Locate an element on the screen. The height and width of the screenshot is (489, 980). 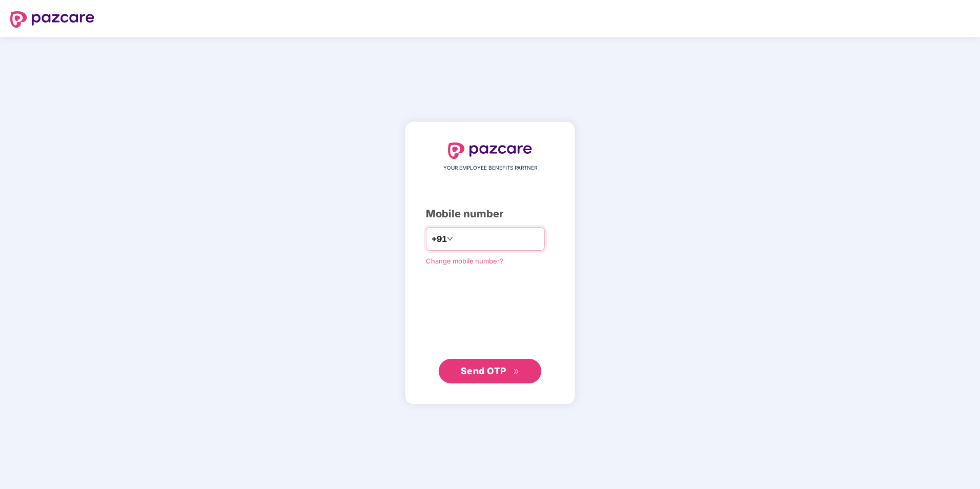
button: Send OTPdouble-right is located at coordinates (490, 371).